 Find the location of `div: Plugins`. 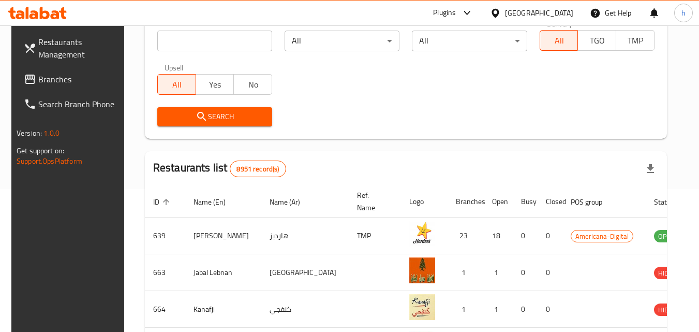

div: Plugins is located at coordinates (445, 13).